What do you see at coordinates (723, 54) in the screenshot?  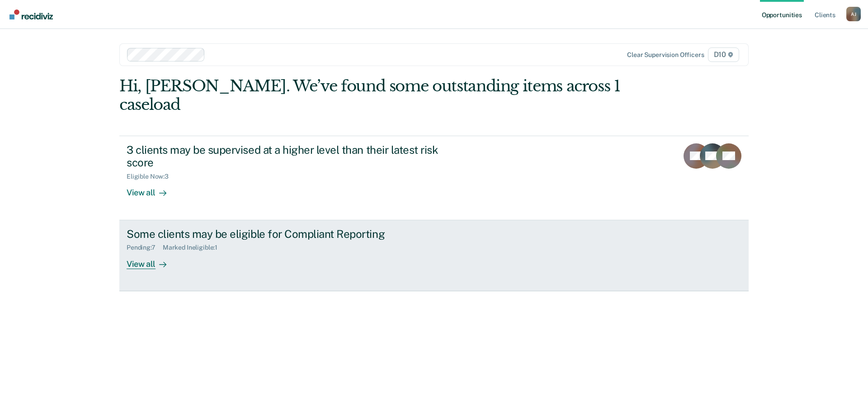 I see `span: D10` at bounding box center [723, 54].